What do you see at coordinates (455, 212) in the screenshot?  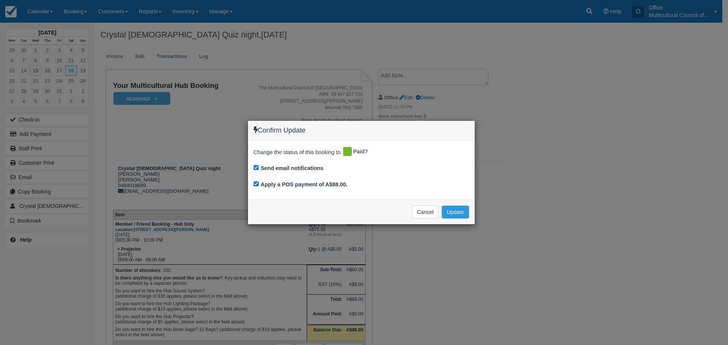 I see `button: Update` at bounding box center [455, 212].